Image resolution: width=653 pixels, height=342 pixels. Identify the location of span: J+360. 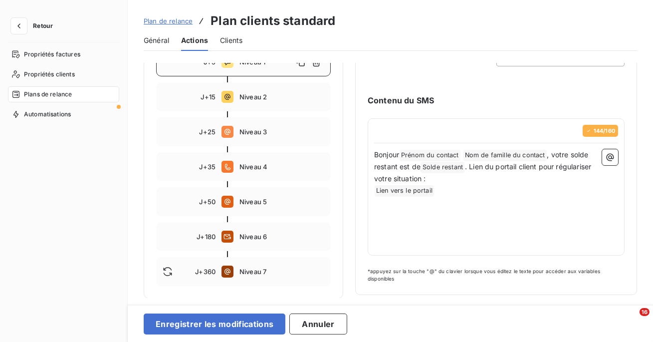
(205, 272).